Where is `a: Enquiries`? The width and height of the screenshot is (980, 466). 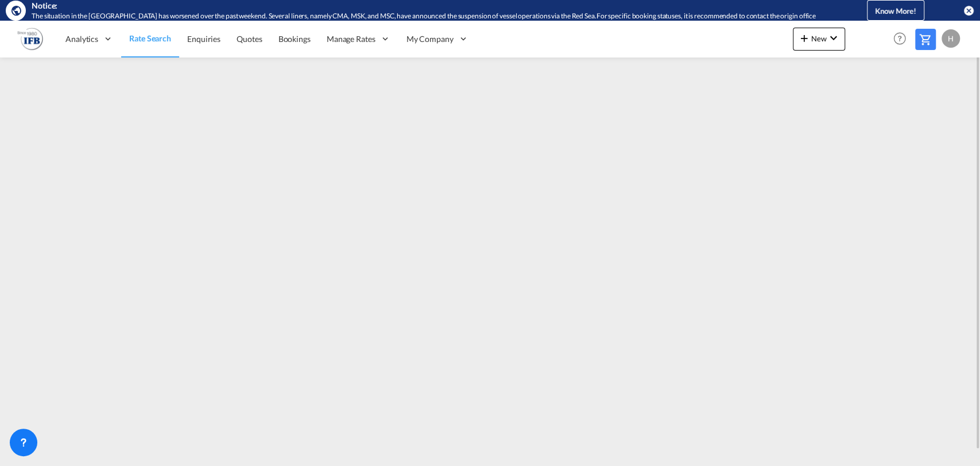 a: Enquiries is located at coordinates (204, 38).